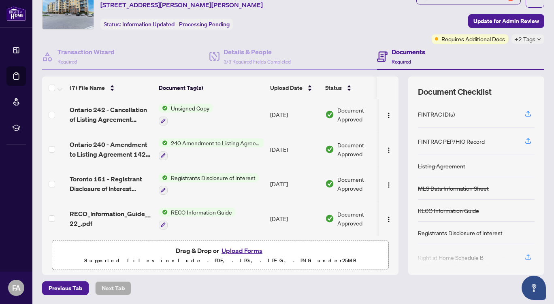 Image resolution: width=554 pixels, height=304 pixels. Describe the element at coordinates (525, 39) in the screenshot. I see `span: +2 Tags` at that location.